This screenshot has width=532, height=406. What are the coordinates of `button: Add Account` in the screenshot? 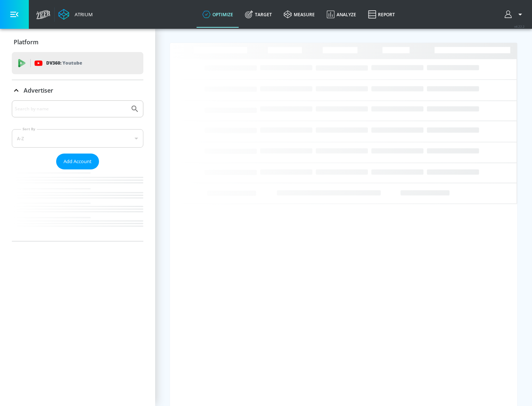 It's located at (77, 161).